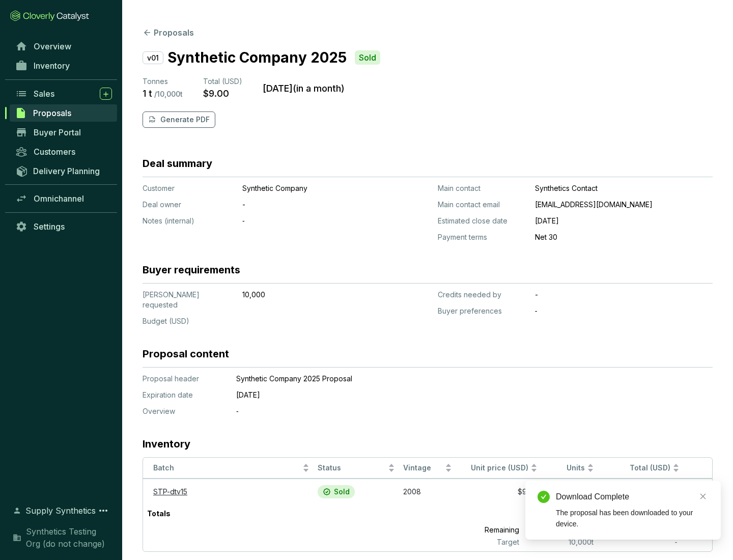  Describe the element at coordinates (186, 354) in the screenshot. I see `h3: Proposal content` at that location.